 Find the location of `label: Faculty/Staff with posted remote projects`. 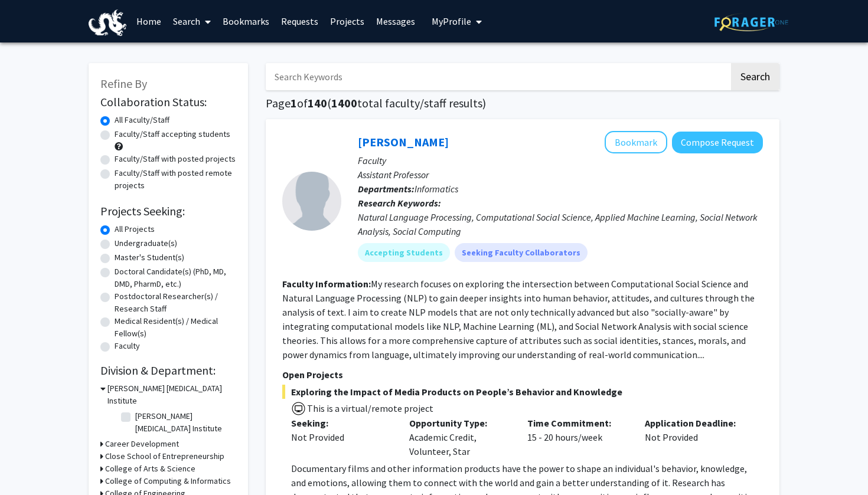

label: Faculty/Staff with posted remote projects is located at coordinates (175, 180).